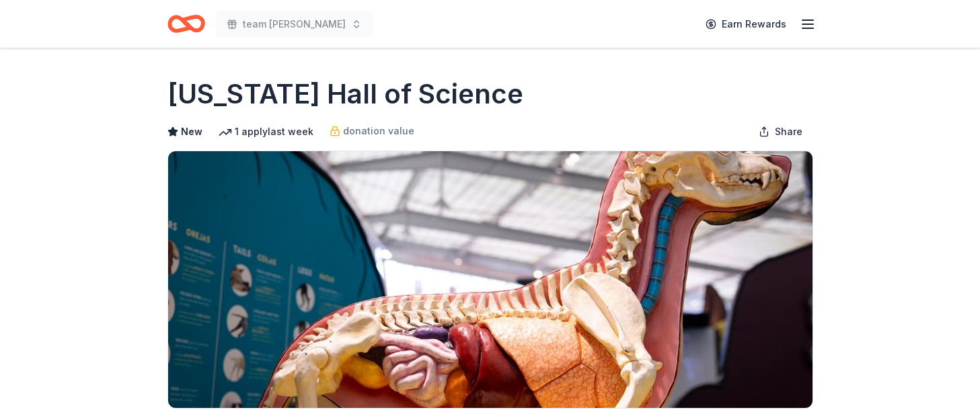 Image resolution: width=980 pixels, height=416 pixels. Describe the element at coordinates (186, 24) in the screenshot. I see `a: Home` at that location.